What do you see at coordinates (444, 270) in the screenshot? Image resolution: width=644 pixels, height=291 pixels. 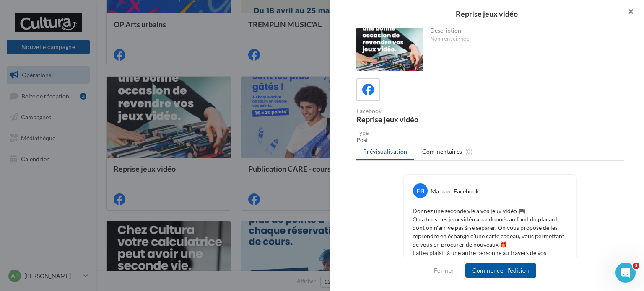 I see `button: Fermer` at bounding box center [444, 270].